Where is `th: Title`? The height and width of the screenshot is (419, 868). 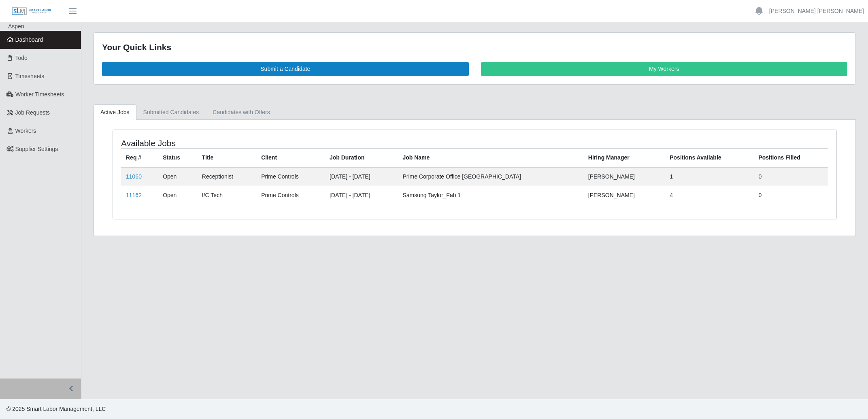
th: Title is located at coordinates (227, 157).